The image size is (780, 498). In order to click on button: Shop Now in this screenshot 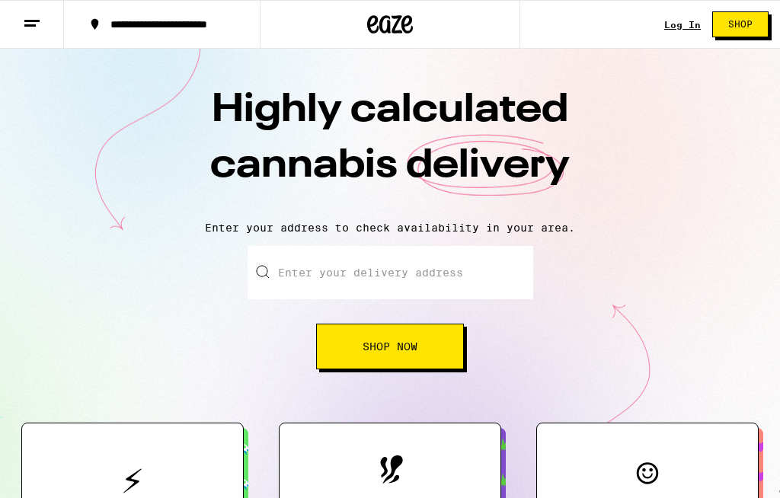, I will do `click(390, 347)`.